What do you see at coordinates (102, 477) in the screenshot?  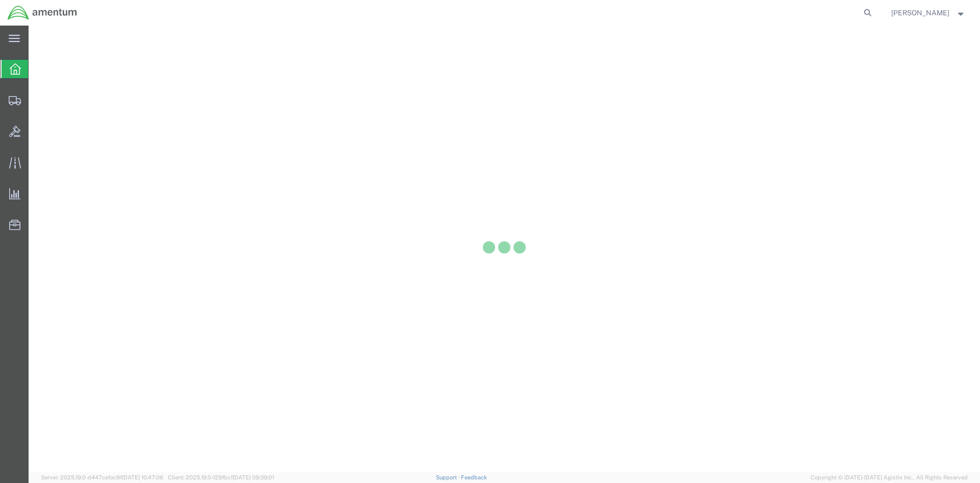 I see `span: Server: 2025.19.0-d447cefac8f` at bounding box center [102, 477].